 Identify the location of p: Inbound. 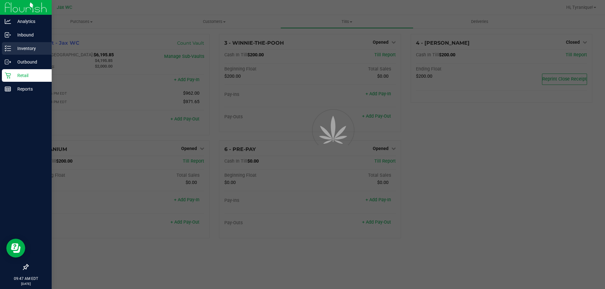
(30, 35).